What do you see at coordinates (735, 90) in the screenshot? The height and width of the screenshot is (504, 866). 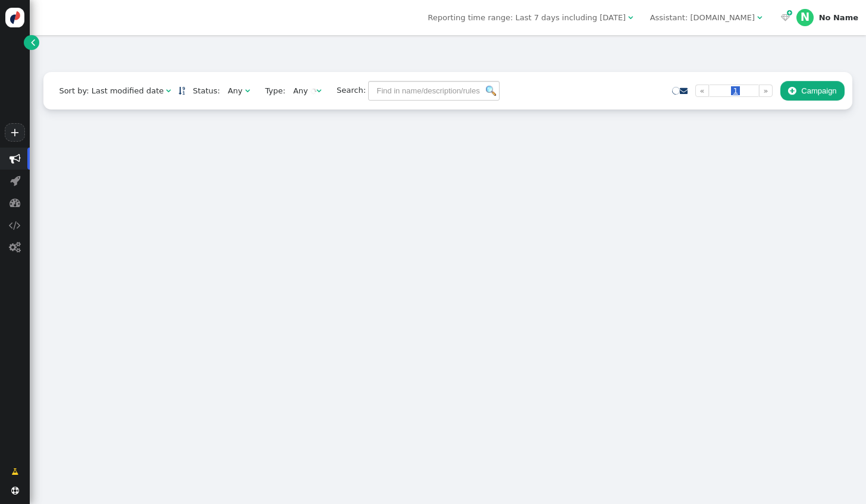 I see `span: 1` at bounding box center [735, 90].